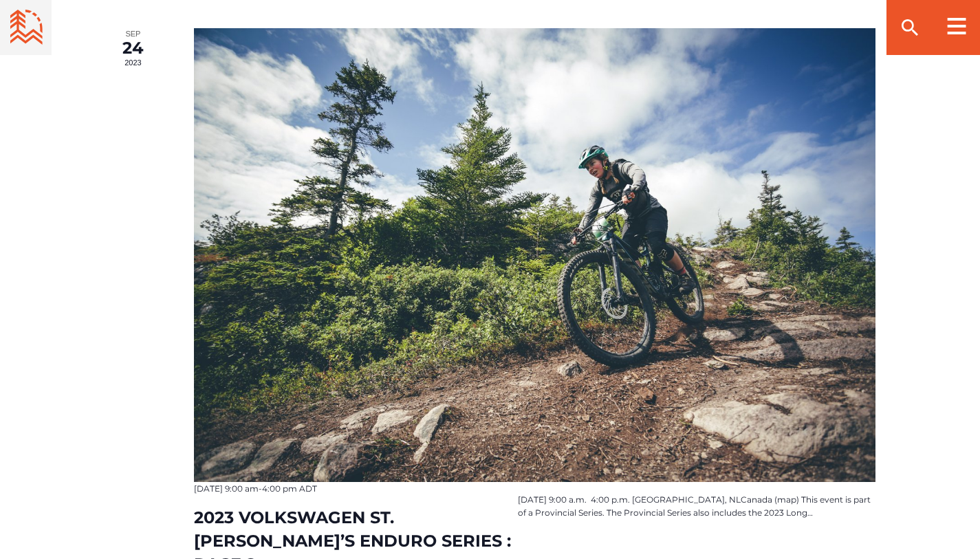  What do you see at coordinates (133, 34) in the screenshot?
I see `span: Sep` at bounding box center [133, 34].